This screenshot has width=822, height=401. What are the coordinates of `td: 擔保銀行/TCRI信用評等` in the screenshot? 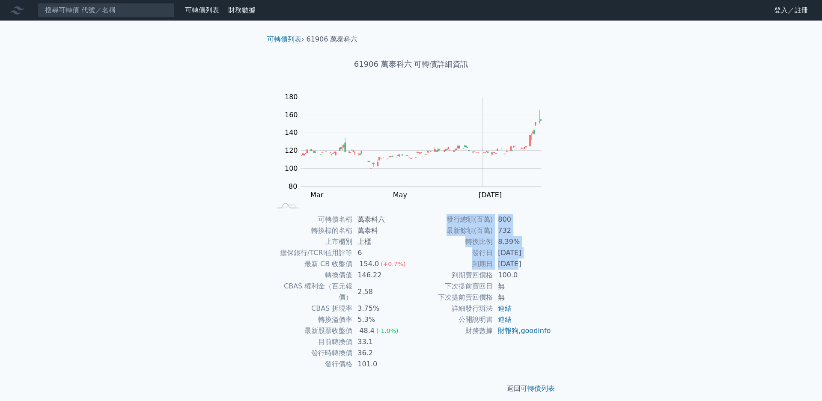 It's located at (311, 253).